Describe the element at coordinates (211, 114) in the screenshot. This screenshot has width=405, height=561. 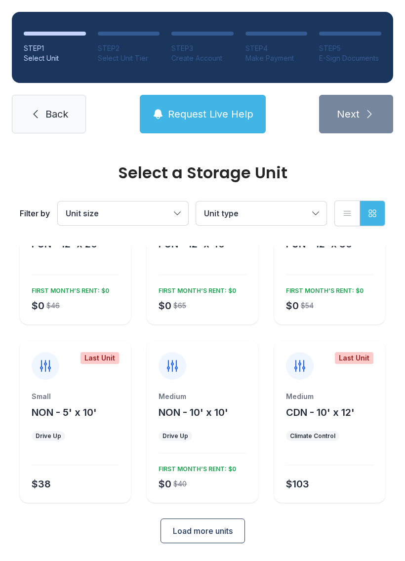
I see `span: Request Live Help` at that location.